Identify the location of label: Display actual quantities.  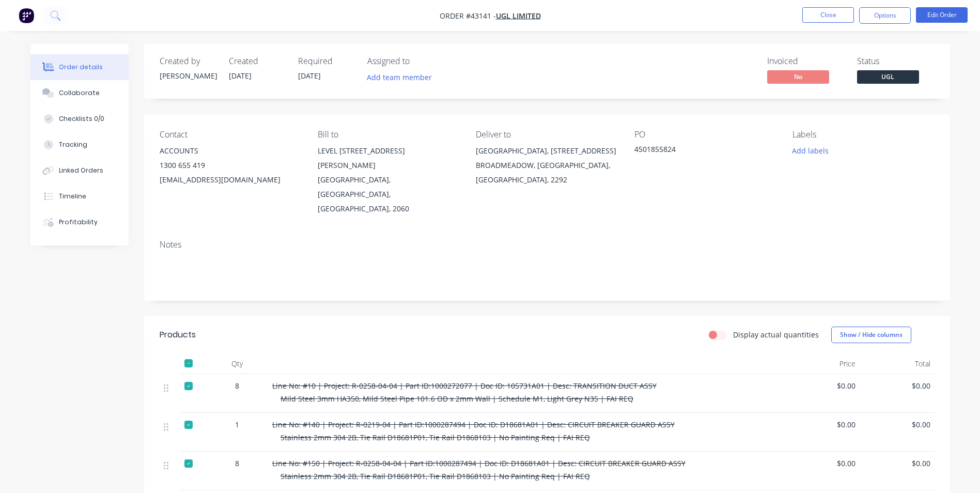
(775, 334).